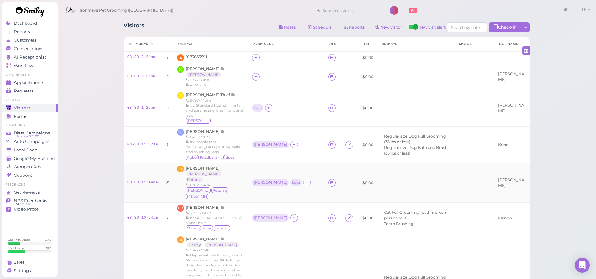  I want to click on h1: Visitors, so click(134, 28).